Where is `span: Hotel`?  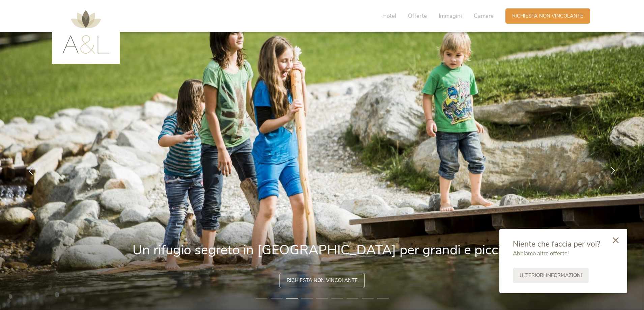 span: Hotel is located at coordinates (389, 16).